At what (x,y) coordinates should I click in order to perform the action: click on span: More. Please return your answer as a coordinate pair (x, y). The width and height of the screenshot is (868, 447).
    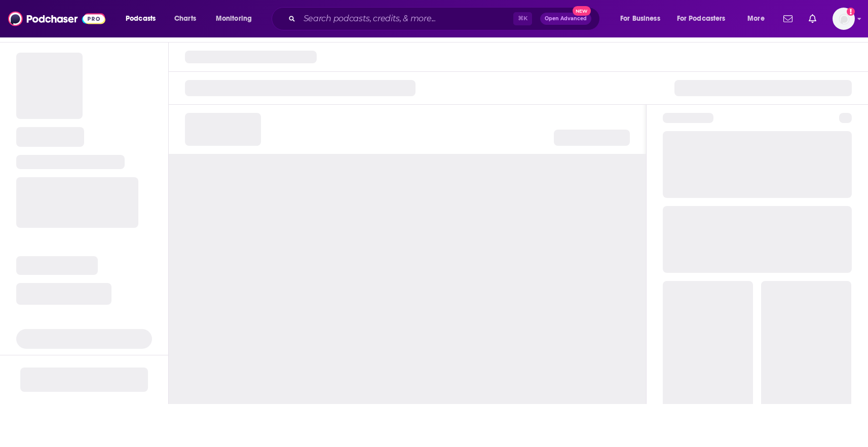
    Looking at the image, I should click on (756, 19).